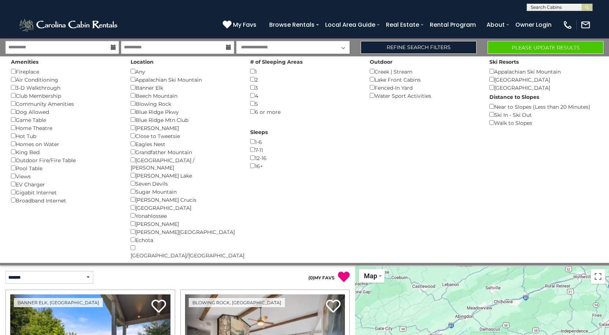 The image size is (609, 335). I want to click on img: mail-regular-white.png, so click(585, 25).